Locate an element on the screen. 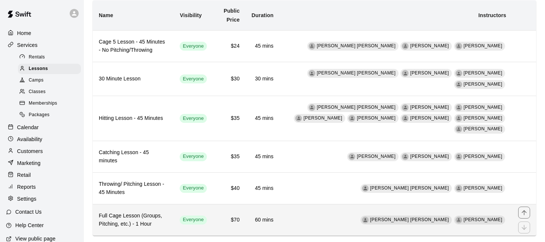 Image resolution: width=545 pixels, height=242 pixels. a: Rentals is located at coordinates (51, 57).